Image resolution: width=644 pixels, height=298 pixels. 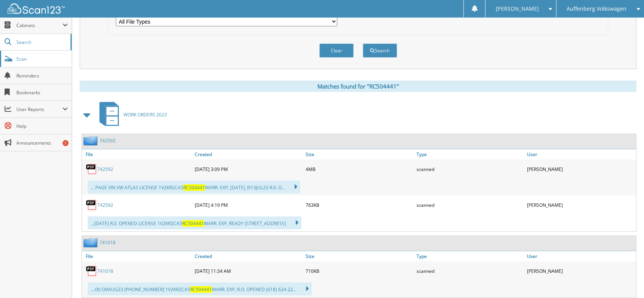 What do you see at coordinates (596, 9) in the screenshot?
I see `span: Auffenberg Volkswagen` at bounding box center [596, 9].